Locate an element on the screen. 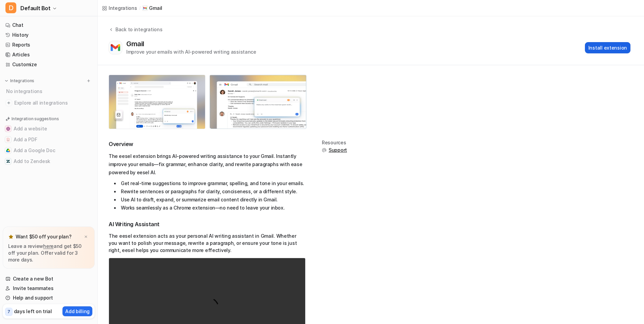 The image size is (644, 324). span: Explore all integrations is located at coordinates (53, 103).